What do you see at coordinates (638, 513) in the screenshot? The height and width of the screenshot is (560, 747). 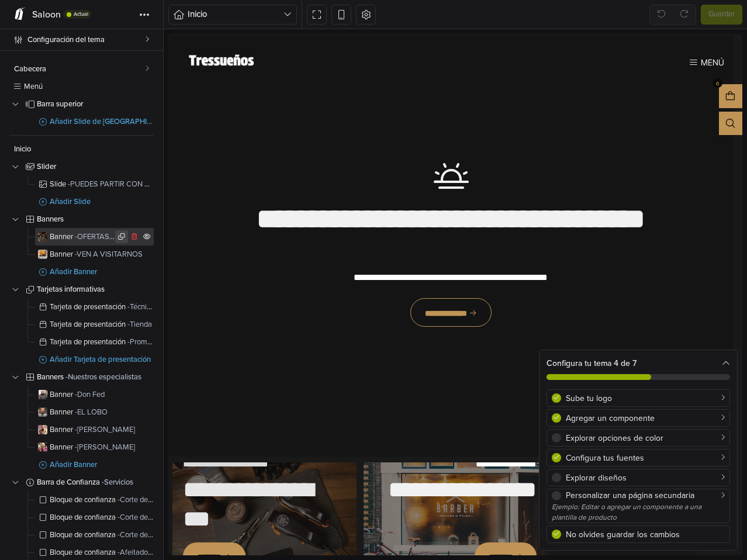 I see `div: Ejemplo: Editar o agregar un componente a una plantilla de producto` at bounding box center [638, 513].